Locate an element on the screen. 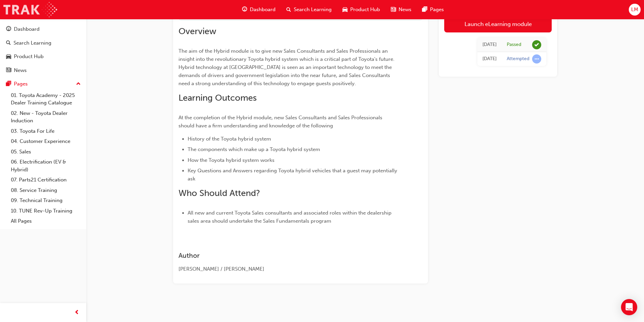 The height and width of the screenshot is (322, 644). a: 04. Customer Experience is located at coordinates (46, 141).